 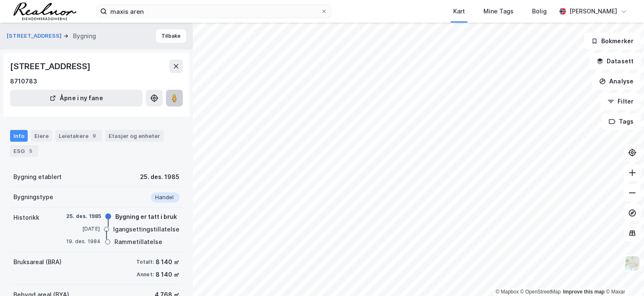 I want to click on button: Åpne i ny fane, so click(x=76, y=98).